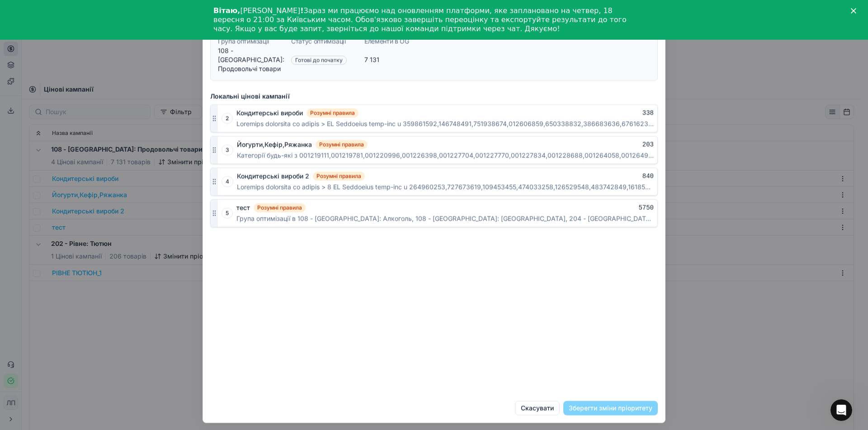  Describe the element at coordinates (647, 112) in the screenshot. I see `font: 338` at that location.